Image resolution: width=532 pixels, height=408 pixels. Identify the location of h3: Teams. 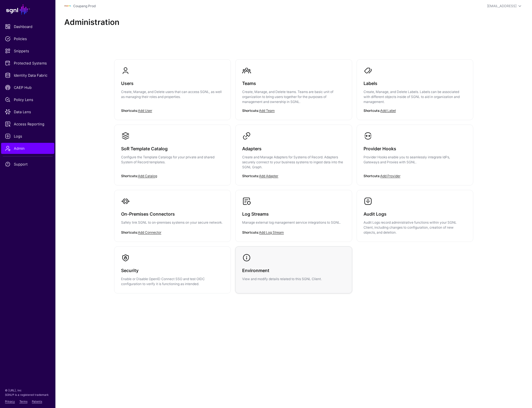
(293, 83).